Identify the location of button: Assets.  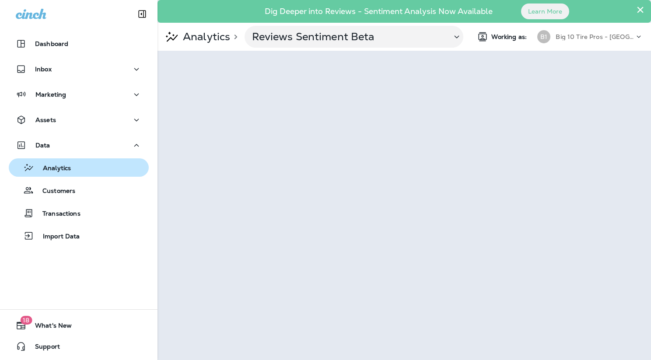
(79, 120).